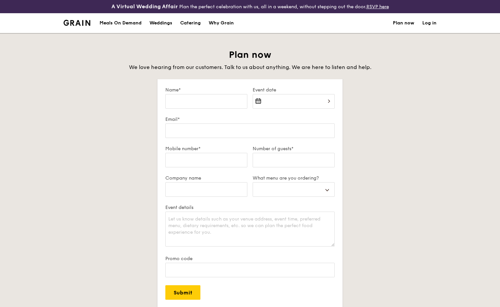  Describe the element at coordinates (250, 55) in the screenshot. I see `span: Plan now` at that location.